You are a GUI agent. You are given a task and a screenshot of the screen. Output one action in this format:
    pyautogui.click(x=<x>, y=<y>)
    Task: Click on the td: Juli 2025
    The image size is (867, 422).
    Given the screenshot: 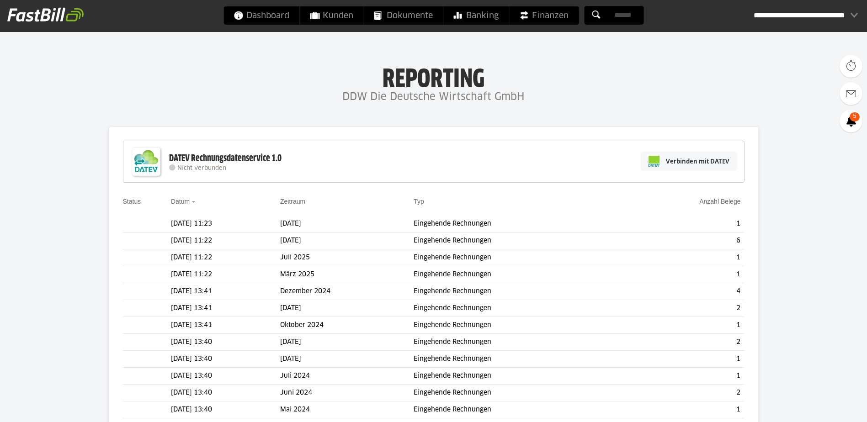 What is the action you would take?
    pyautogui.click(x=347, y=258)
    